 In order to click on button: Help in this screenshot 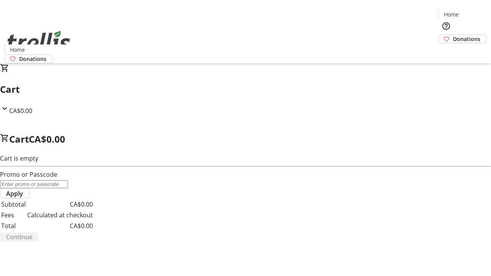, I will do `click(446, 26)`.